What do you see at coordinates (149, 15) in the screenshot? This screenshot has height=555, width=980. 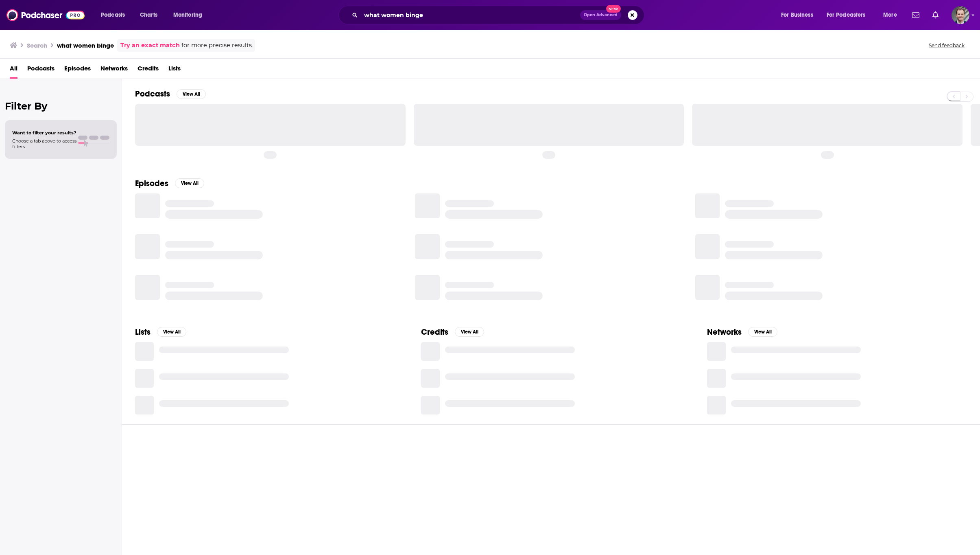 I see `a: Charts` at bounding box center [149, 15].